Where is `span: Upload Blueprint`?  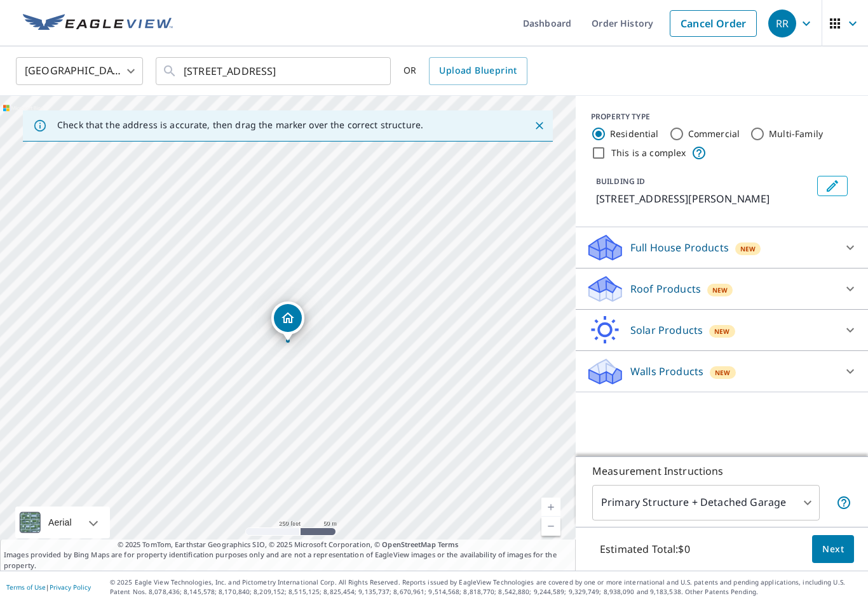 span: Upload Blueprint is located at coordinates (478, 70).